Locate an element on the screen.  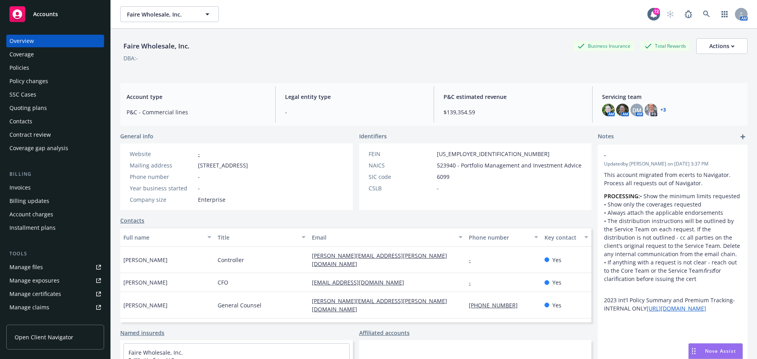
a: Policy changes is located at coordinates (55, 81).